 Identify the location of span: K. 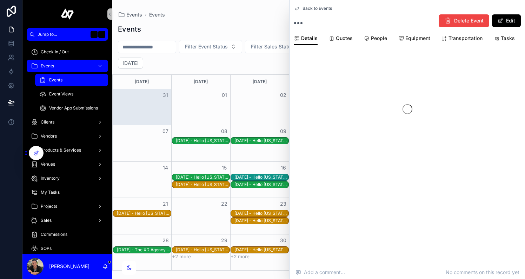
(102, 34).